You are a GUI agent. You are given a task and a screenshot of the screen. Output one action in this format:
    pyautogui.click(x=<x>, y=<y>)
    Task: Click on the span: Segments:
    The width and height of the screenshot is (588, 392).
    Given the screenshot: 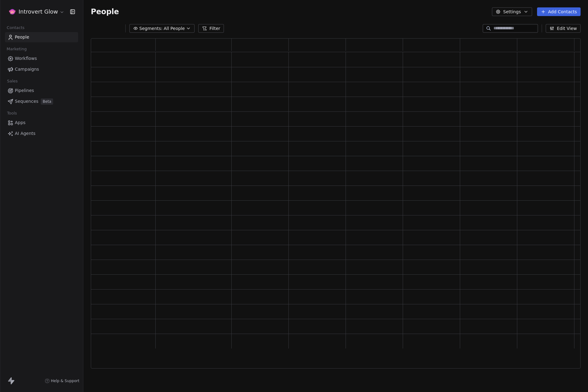 What is the action you would take?
    pyautogui.click(x=151, y=28)
    